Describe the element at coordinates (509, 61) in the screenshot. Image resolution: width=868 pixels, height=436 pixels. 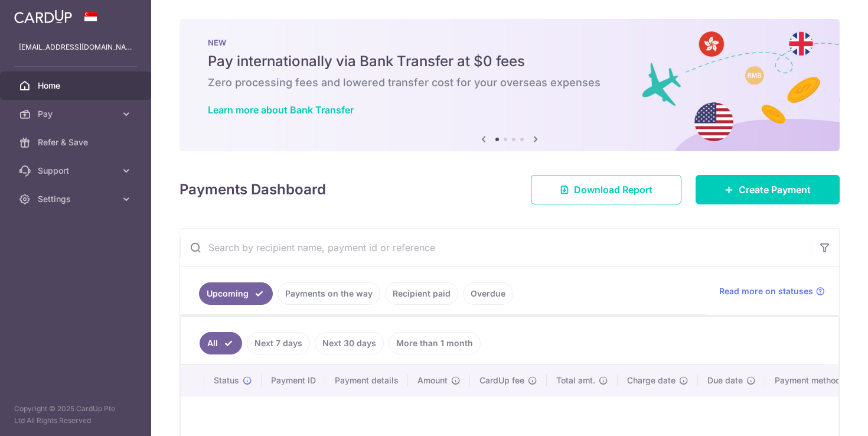
I see `h5: Pay internationally via Bank Transfer at $0 fees` at that location.